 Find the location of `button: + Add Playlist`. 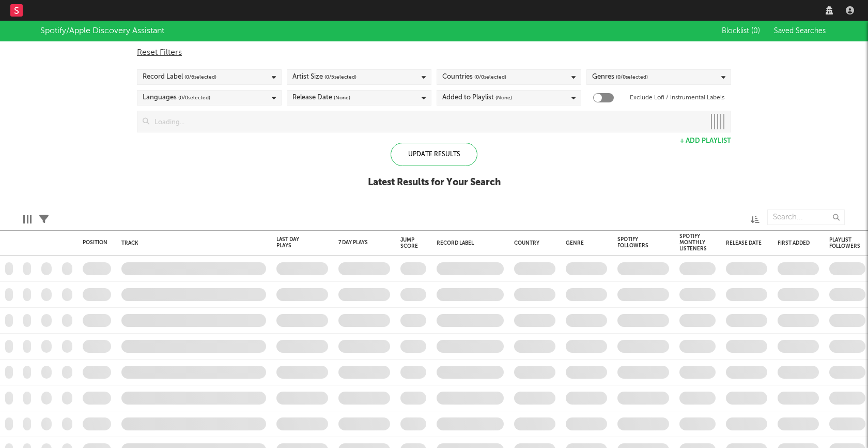

button: + Add Playlist is located at coordinates (705, 140).